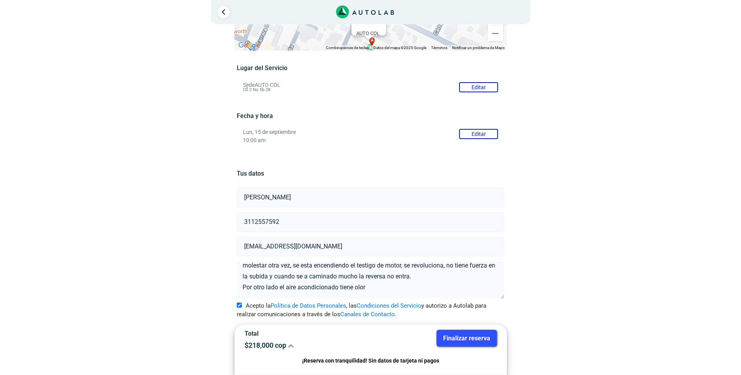 The width and height of the screenshot is (741, 375). Describe the element at coordinates (239, 305) in the screenshot. I see `input: Acepto laPolítica de Datos Personales, lasCondiciones del Servicioy autorizo a Autolab para reali...` at that location.